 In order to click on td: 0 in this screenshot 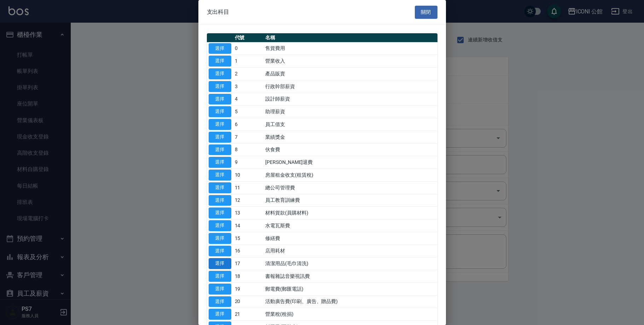, I will do `click(249, 49)`.